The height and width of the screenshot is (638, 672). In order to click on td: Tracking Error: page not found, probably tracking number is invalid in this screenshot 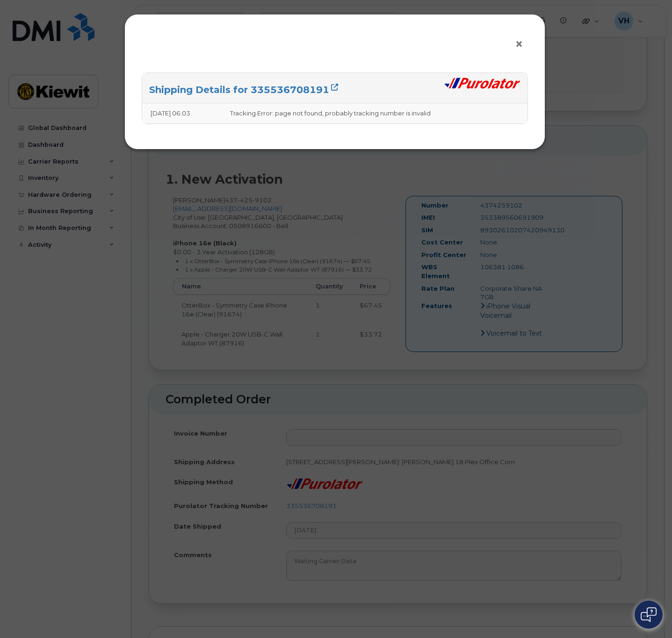, I will do `click(375, 113)`.